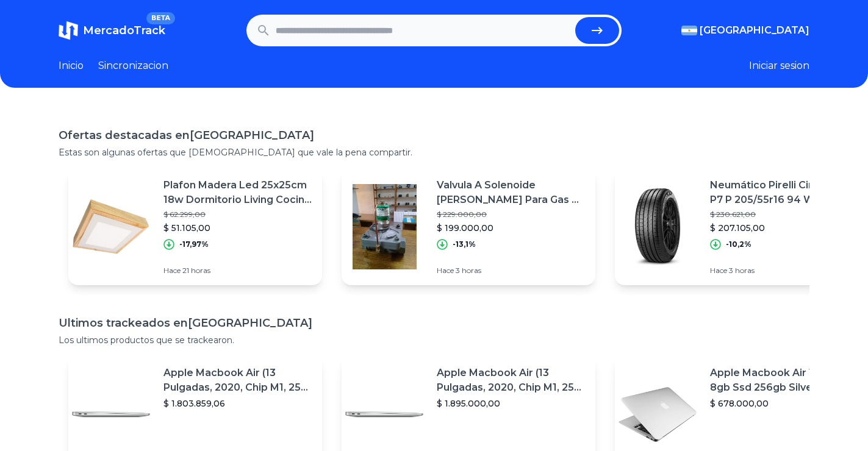  Describe the element at coordinates (784, 380) in the screenshot. I see `p: Apple Macbook Air 13 Core I5 8gb Ssd 256gb Silver` at that location.